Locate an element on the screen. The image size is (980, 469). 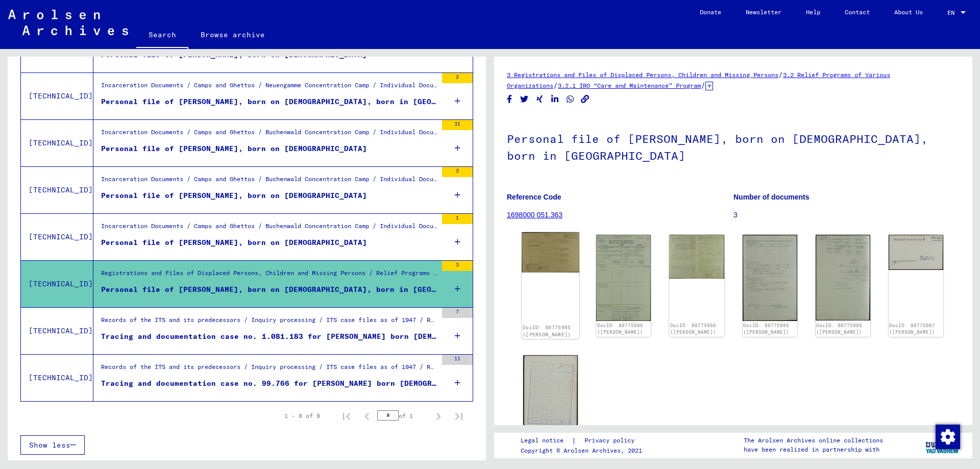
div: 1 – 8 of 8 is located at coordinates (303, 416).